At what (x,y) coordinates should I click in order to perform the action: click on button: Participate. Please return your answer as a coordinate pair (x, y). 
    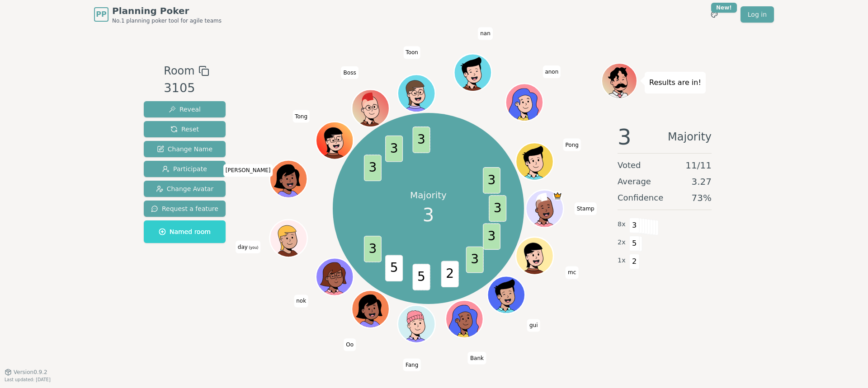
    Looking at the image, I should click on (184, 169).